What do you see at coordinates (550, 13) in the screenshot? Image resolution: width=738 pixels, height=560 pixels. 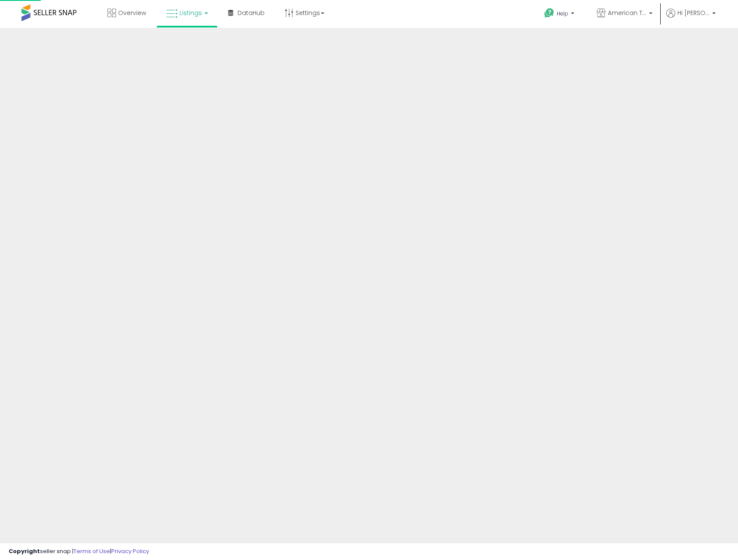 I see `i: Get Help` at bounding box center [550, 13].